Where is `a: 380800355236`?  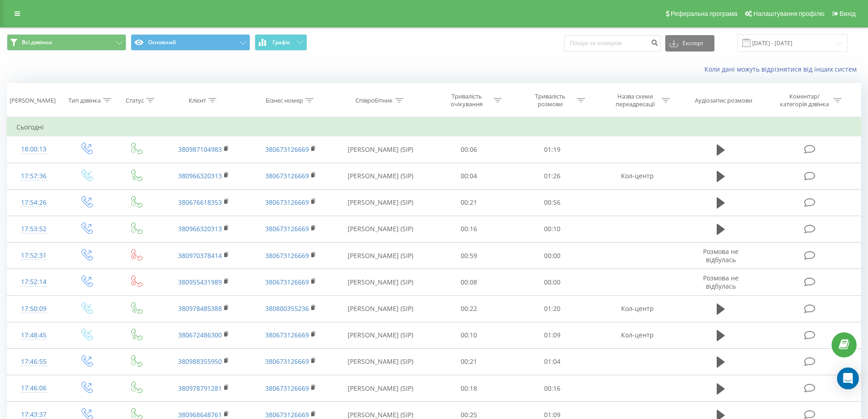
a: 380800355236 is located at coordinates (287, 308).